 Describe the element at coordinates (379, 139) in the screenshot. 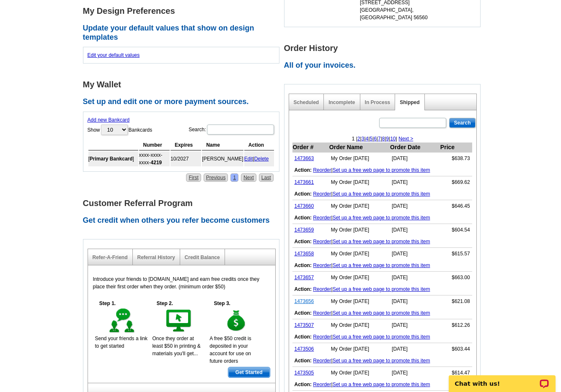

I see `a: 7` at that location.